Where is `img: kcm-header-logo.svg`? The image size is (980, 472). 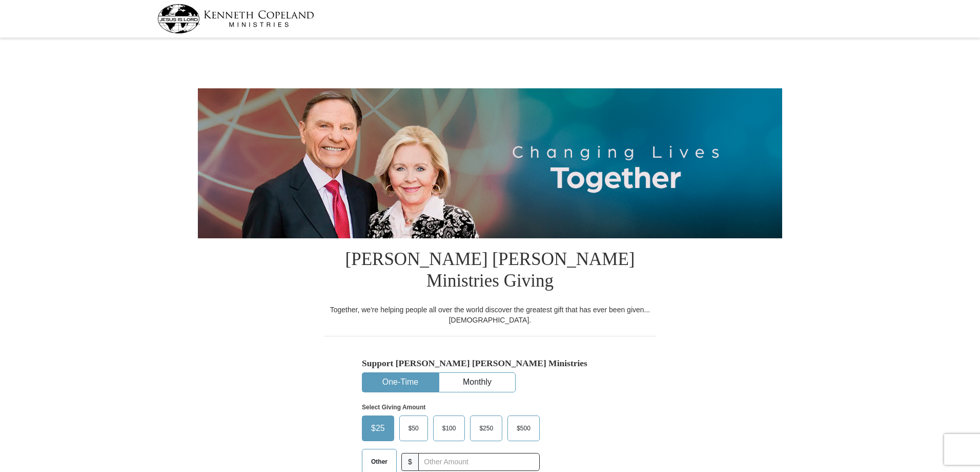
img: kcm-header-logo.svg is located at coordinates (236, 18).